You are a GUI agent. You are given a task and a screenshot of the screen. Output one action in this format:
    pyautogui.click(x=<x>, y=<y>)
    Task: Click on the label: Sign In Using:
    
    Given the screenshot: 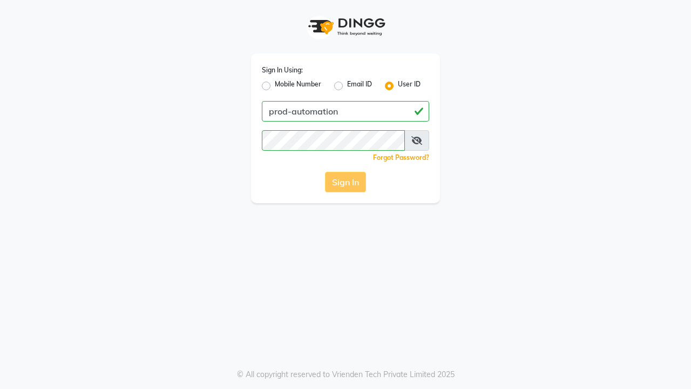 What is the action you would take?
    pyautogui.click(x=282, y=70)
    